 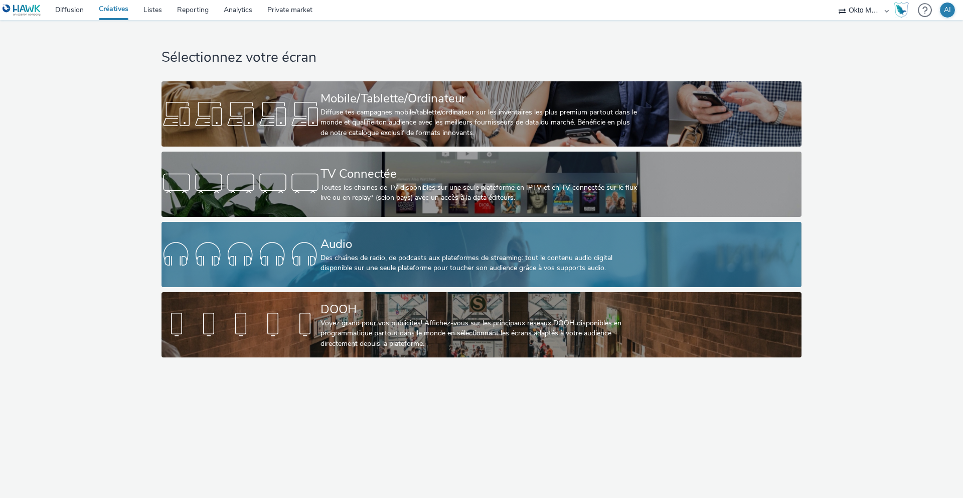 What do you see at coordinates (480, 333) in the screenshot?
I see `div: Voyez grand pour vos publicités! Affichez-vous sur les principaux réseaux DOOH disponibles en pro...` at bounding box center [480, 333].